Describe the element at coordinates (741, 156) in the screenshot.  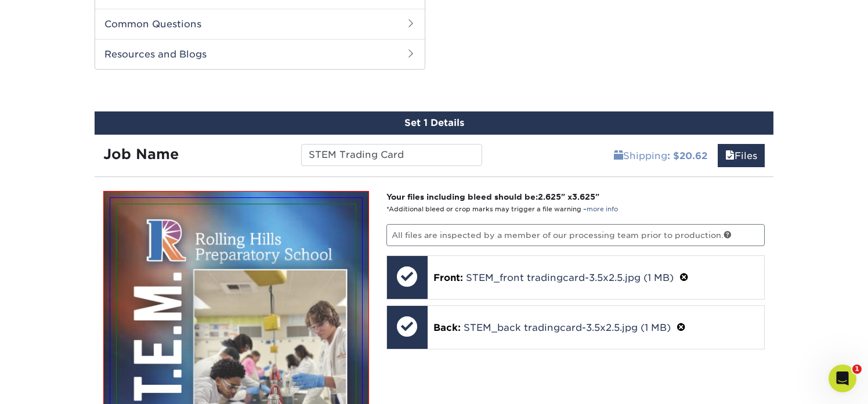
I see `a: Files` at that location.